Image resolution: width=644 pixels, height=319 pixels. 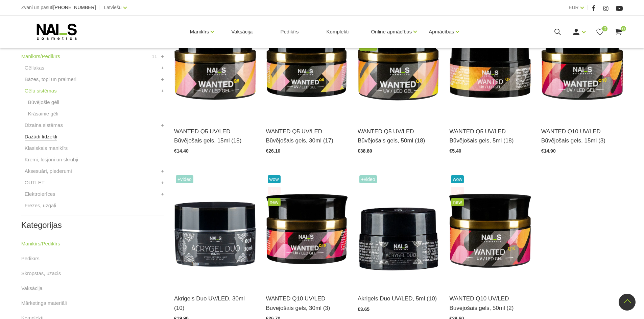 What do you see at coordinates (490, 136) in the screenshot?
I see `a: WANTED Q5 UV/LED Būvējošais gels, 5ml (18)` at bounding box center [490, 136].